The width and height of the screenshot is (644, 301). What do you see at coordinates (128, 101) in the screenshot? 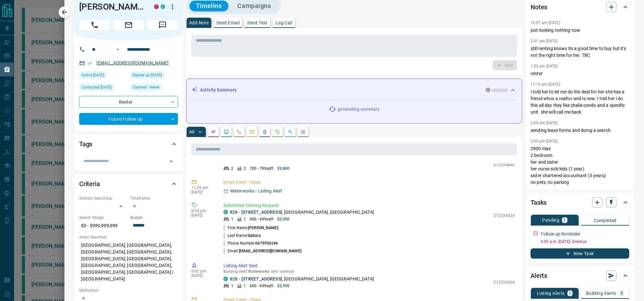
I see `div: Renter` at bounding box center [128, 101].